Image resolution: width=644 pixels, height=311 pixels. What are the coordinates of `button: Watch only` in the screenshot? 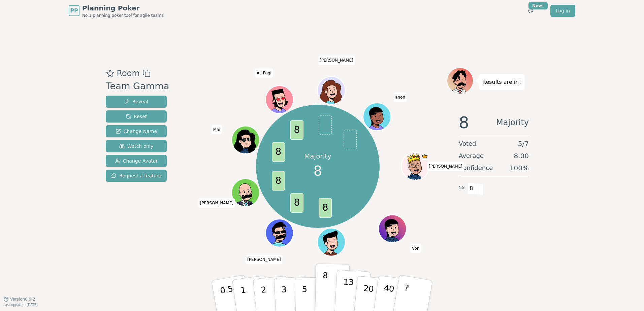 It's located at (136, 146).